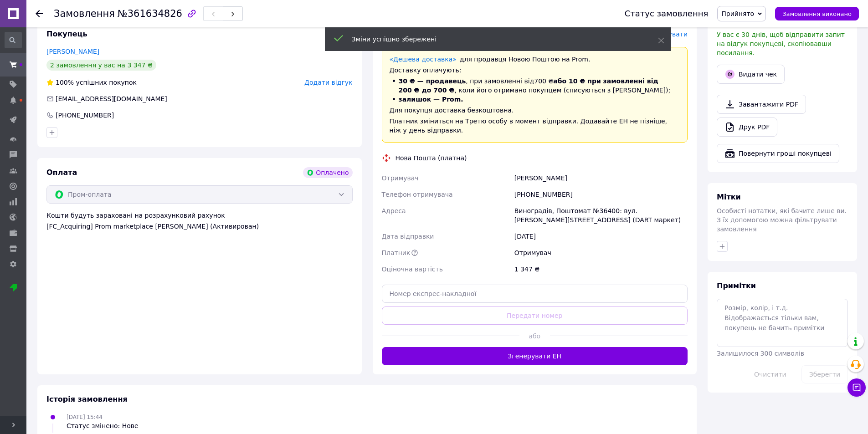  Describe the element at coordinates (39, 14) in the screenshot. I see `div: Повернутися назад` at that location.